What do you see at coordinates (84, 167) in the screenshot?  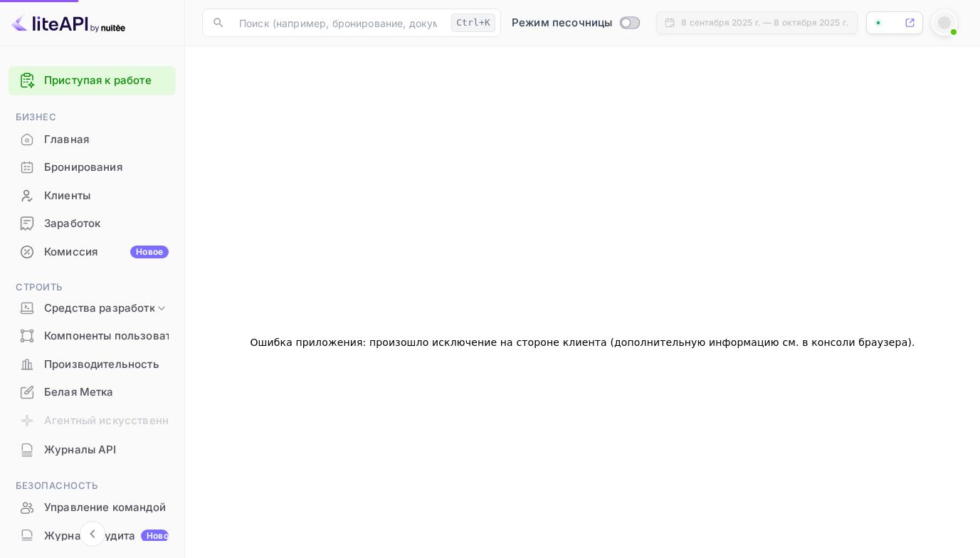 I see `ya-tr-span: Бронирования` at bounding box center [84, 167].